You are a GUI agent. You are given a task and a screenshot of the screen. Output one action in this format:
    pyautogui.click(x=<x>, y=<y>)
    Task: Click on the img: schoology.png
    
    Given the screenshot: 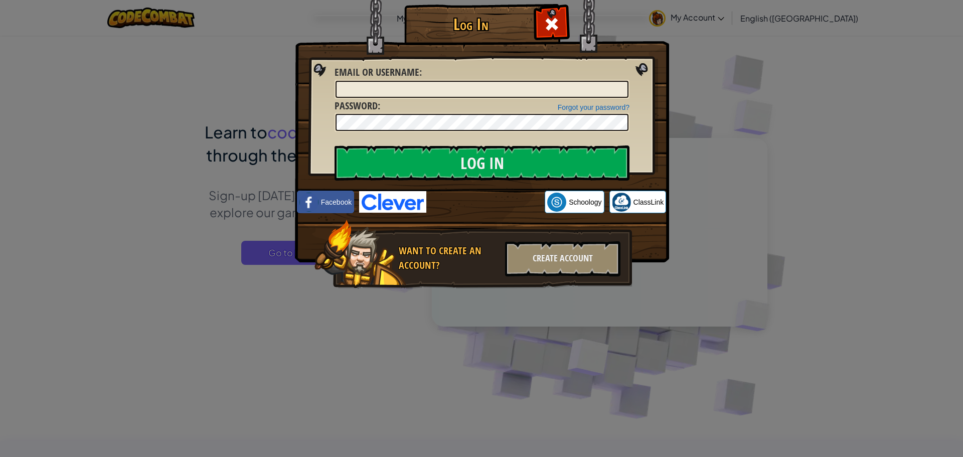 What is the action you would take?
    pyautogui.click(x=557, y=202)
    